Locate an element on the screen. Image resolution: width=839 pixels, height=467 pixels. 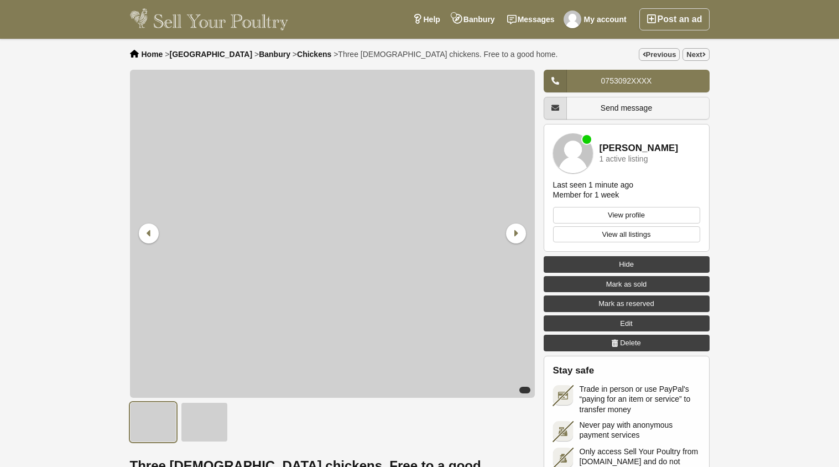
img: Three 1 year old chickens. Free to a good home. - 1/2 is located at coordinates (332, 233).